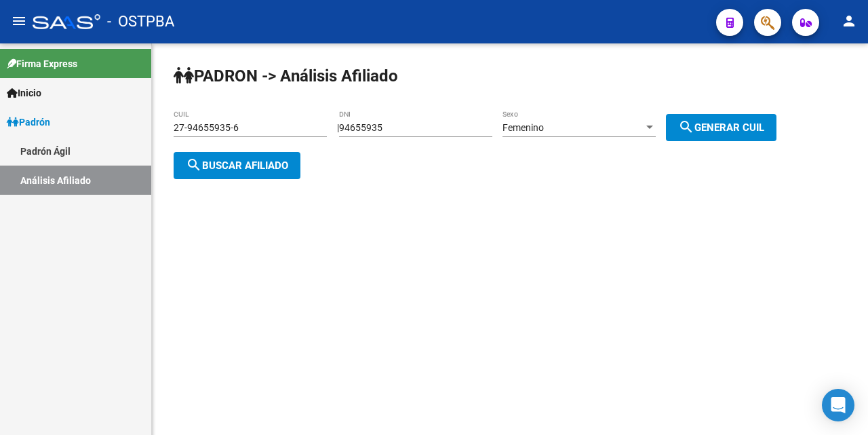 The width and height of the screenshot is (868, 435). I want to click on mat-icon: menu, so click(19, 21).